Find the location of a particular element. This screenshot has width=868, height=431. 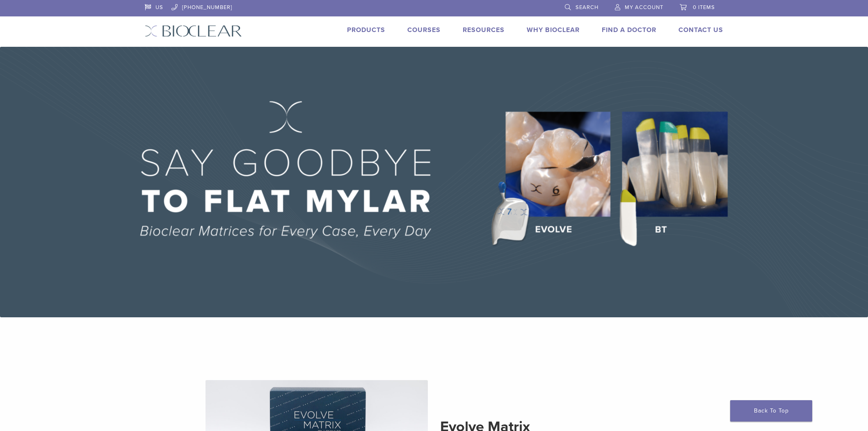

a: Why Bioclear is located at coordinates (553, 30).